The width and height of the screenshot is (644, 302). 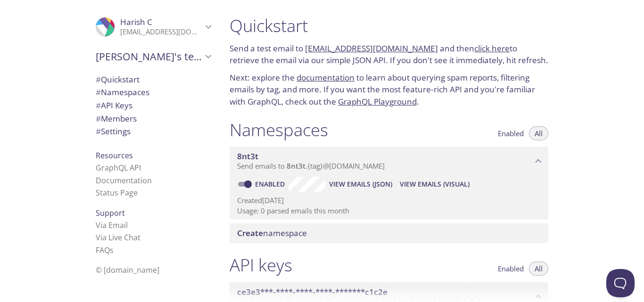 What do you see at coordinates (360, 184) in the screenshot?
I see `button: View Emails (JSON)` at bounding box center [360, 184].